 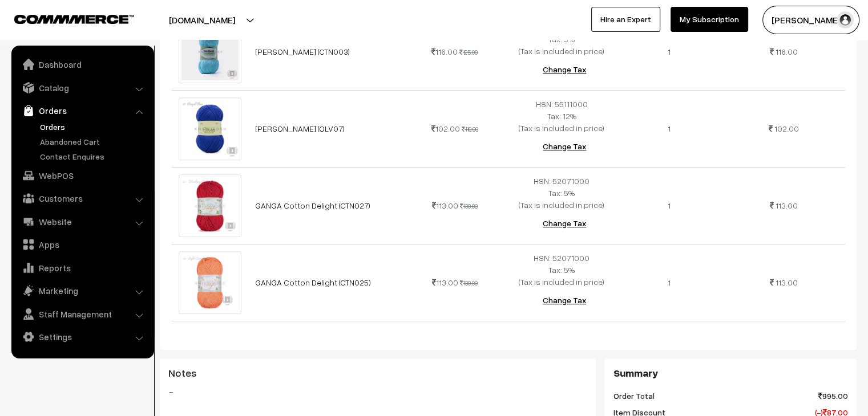 What do you see at coordinates (83, 268) in the screenshot?
I see `a: Reports` at bounding box center [83, 268].